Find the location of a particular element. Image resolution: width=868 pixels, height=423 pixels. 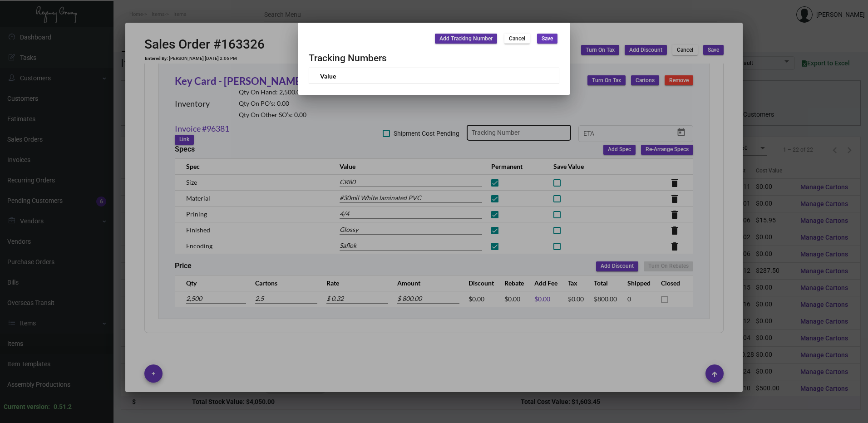

div: 0.51.2 is located at coordinates (62, 407).